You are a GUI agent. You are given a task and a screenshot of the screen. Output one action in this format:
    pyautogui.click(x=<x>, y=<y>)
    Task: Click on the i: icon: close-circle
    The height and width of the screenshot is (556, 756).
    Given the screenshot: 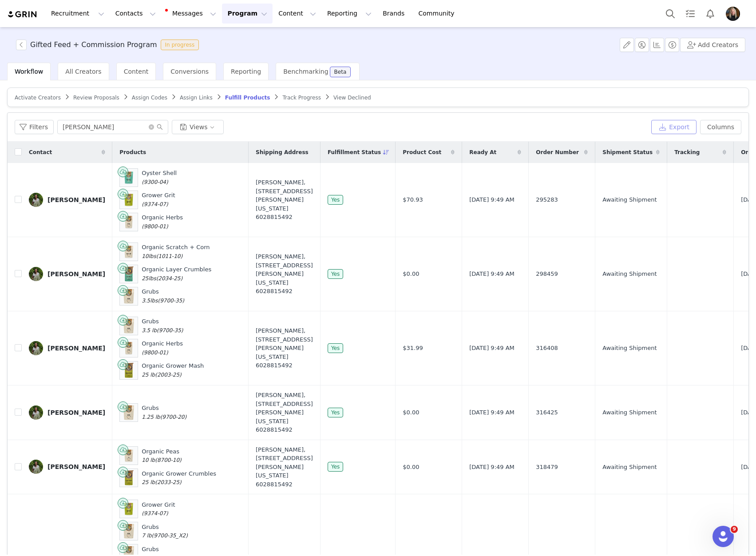 What is the action you would take?
    pyautogui.click(x=151, y=127)
    